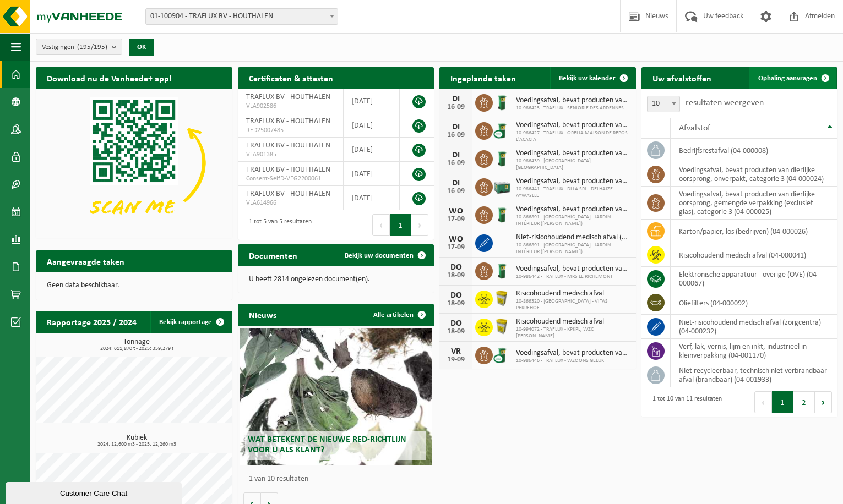 This screenshot has width=843, height=504. I want to click on td: niet recycleerbaar, technisch niet verbrandbaar afval (brandbaar) (04-001933), so click(755, 375).